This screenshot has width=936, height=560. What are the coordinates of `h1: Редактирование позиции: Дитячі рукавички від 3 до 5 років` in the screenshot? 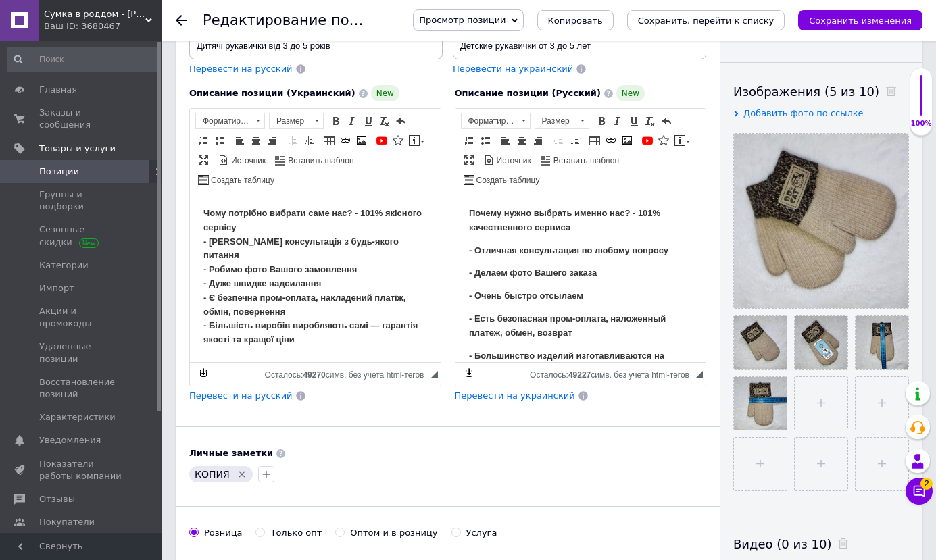 It's located at (429, 20).